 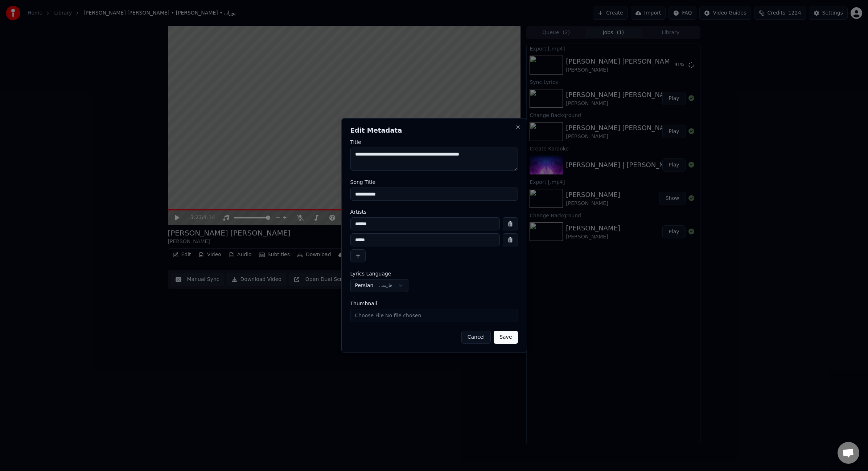 What do you see at coordinates (364, 303) in the screenshot?
I see `span: Thumbnail` at bounding box center [364, 303].